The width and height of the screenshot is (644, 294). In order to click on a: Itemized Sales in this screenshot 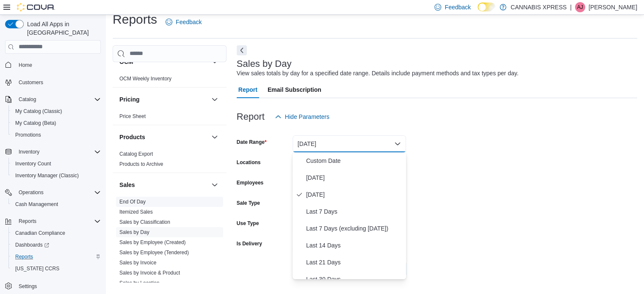, I will do `click(136, 212)`.